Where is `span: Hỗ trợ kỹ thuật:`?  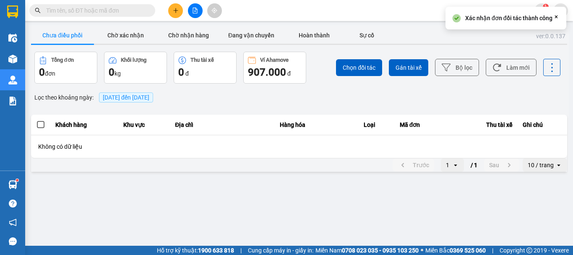
span: Hỗ trợ kỹ thuật: is located at coordinates (195, 250).